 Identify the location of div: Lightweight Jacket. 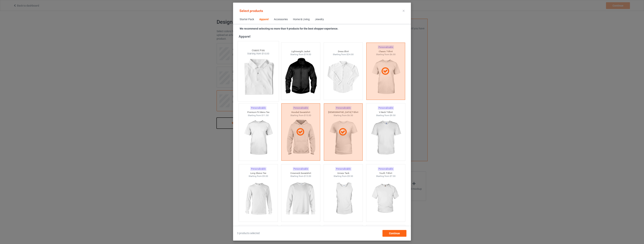
(301, 52).